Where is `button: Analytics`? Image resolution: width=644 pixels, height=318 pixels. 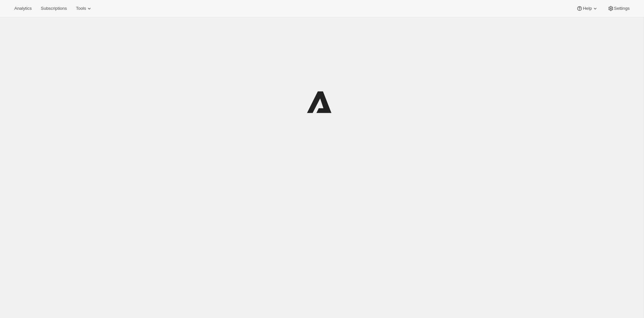 button: Analytics is located at coordinates (23, 9).